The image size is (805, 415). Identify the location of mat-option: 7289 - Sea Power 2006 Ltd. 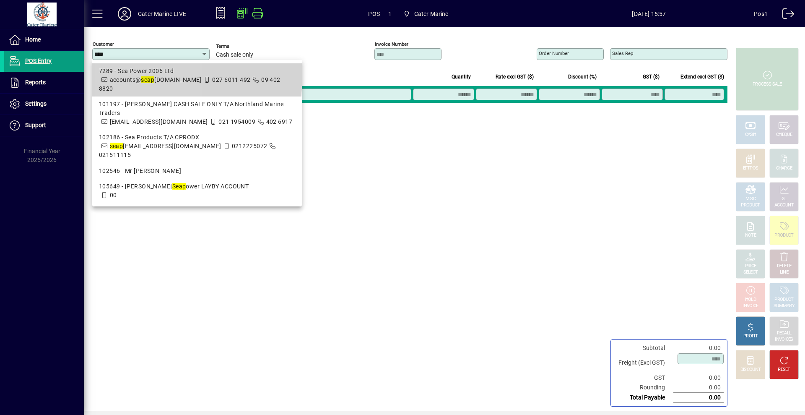
(197, 80).